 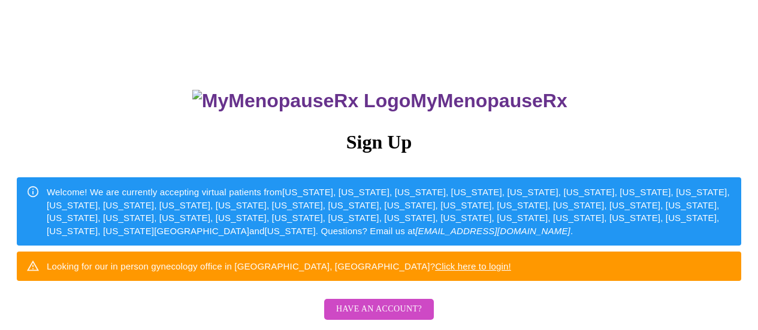 I want to click on a: Have an account?, so click(x=379, y=317).